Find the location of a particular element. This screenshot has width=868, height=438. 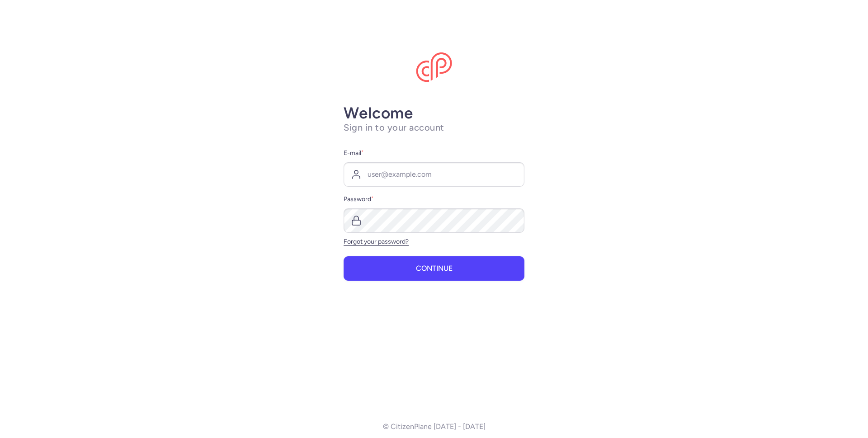

button: Continue is located at coordinates (434, 268).